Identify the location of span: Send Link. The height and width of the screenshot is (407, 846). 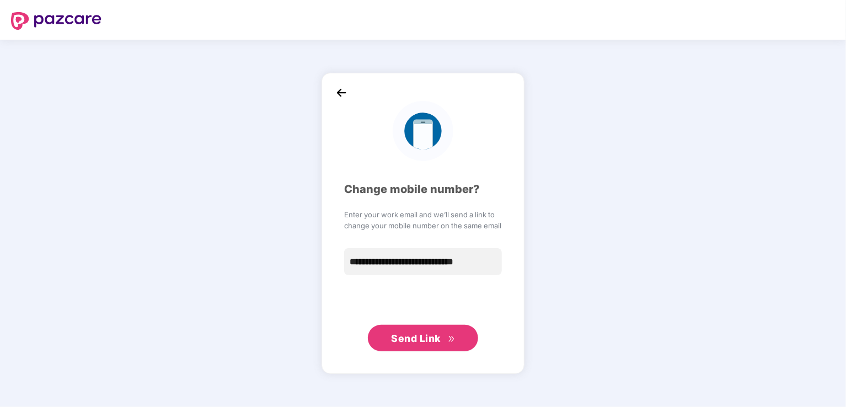
(416, 338).